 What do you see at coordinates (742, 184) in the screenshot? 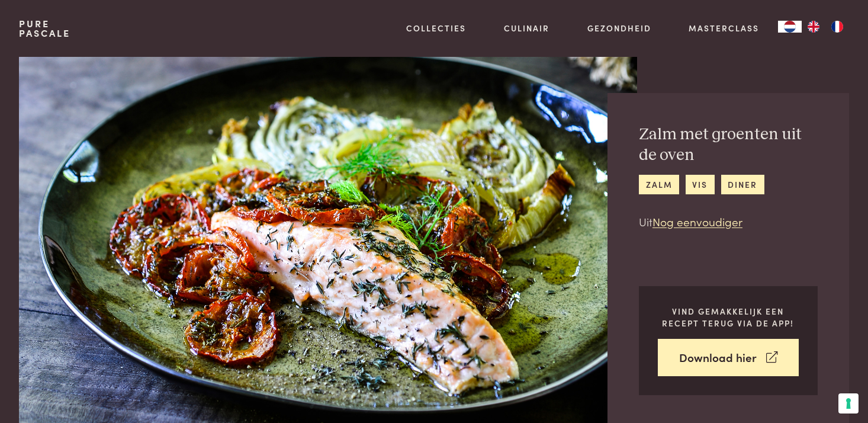
I see `a: diner` at bounding box center [742, 184].